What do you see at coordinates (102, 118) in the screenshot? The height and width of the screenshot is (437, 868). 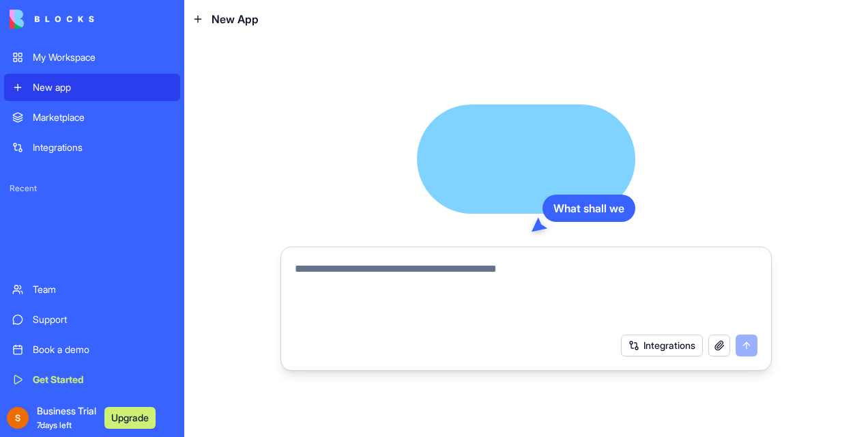 I see `div: Marketplace` at bounding box center [102, 118].